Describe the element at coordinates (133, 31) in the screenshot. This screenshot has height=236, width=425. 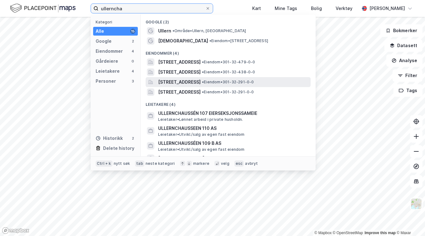
I see `div: 15` at that location.